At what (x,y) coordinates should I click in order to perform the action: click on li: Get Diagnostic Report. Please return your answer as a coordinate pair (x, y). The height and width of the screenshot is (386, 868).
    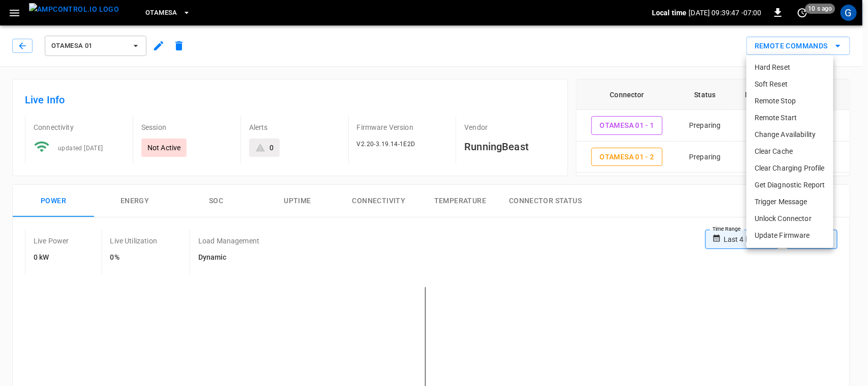
    Looking at the image, I should click on (790, 185).